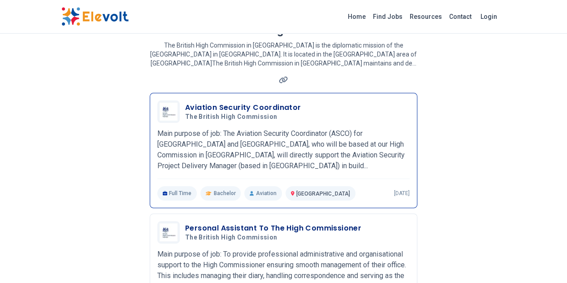  What do you see at coordinates (243, 108) in the screenshot?
I see `h3: Aviation Security Coordinator` at bounding box center [243, 108].